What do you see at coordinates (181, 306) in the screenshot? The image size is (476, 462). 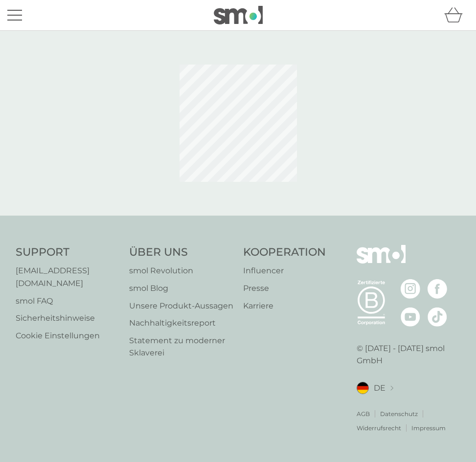 I see `a: Unsere Produkt‑Aussagen` at bounding box center [181, 306].